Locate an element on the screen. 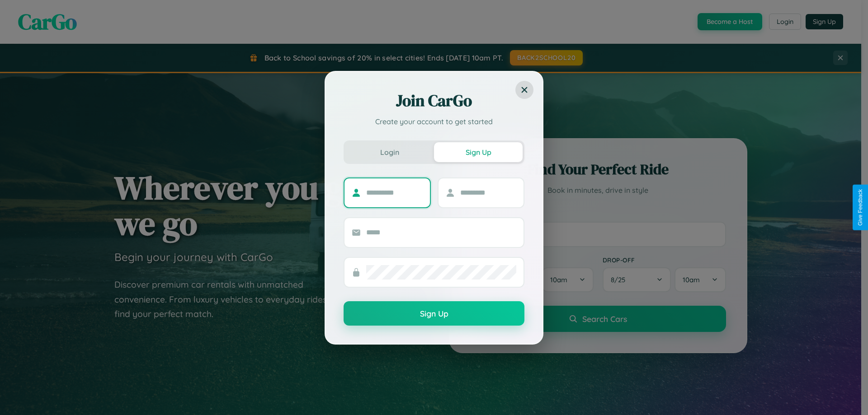 The height and width of the screenshot is (415, 868). h2: Join CarGo is located at coordinates (434, 101).